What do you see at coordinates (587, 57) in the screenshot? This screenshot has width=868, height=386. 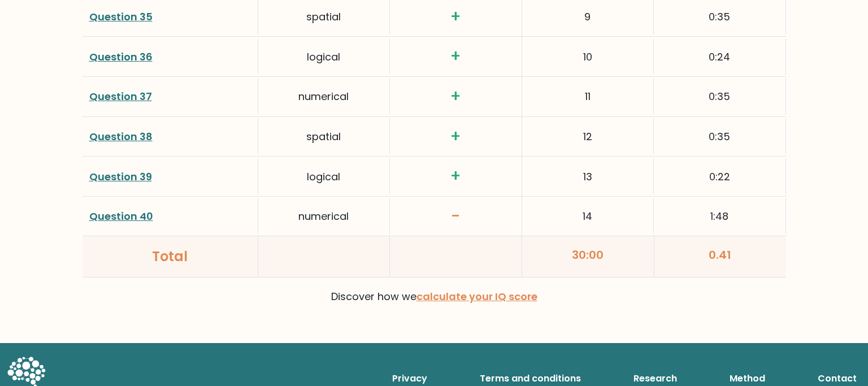 I see `div: 10` at bounding box center [587, 57].